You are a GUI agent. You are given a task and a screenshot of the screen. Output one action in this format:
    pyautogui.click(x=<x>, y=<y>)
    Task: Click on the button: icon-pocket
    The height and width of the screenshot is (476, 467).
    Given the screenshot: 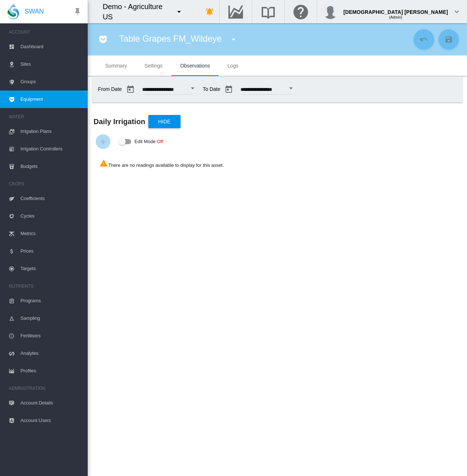 What is the action you would take?
    pyautogui.click(x=103, y=39)
    